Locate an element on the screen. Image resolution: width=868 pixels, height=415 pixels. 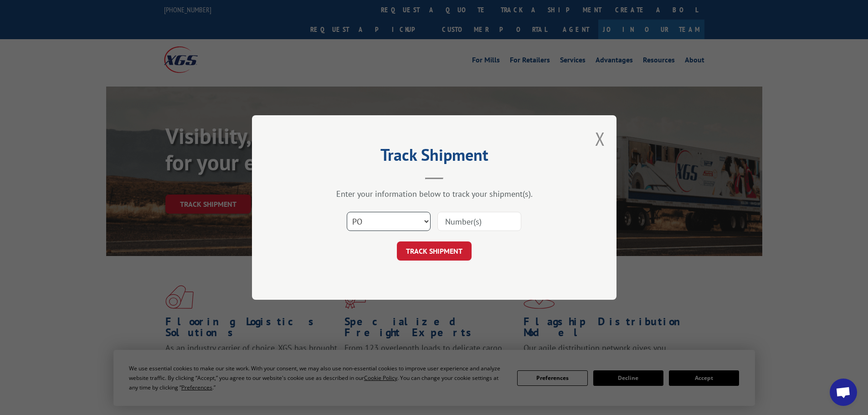
input: Number(s) is located at coordinates (480, 221).